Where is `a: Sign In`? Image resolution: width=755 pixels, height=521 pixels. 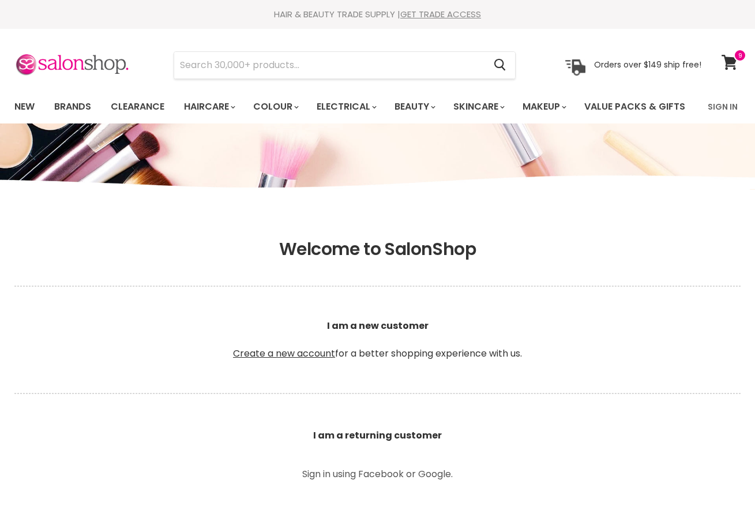
a: Sign In is located at coordinates (723, 107).